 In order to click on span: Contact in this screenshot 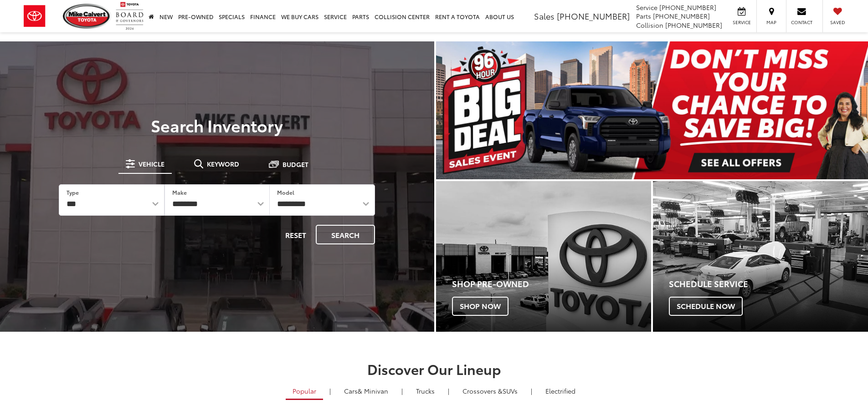, I will do `click(802, 22)`.